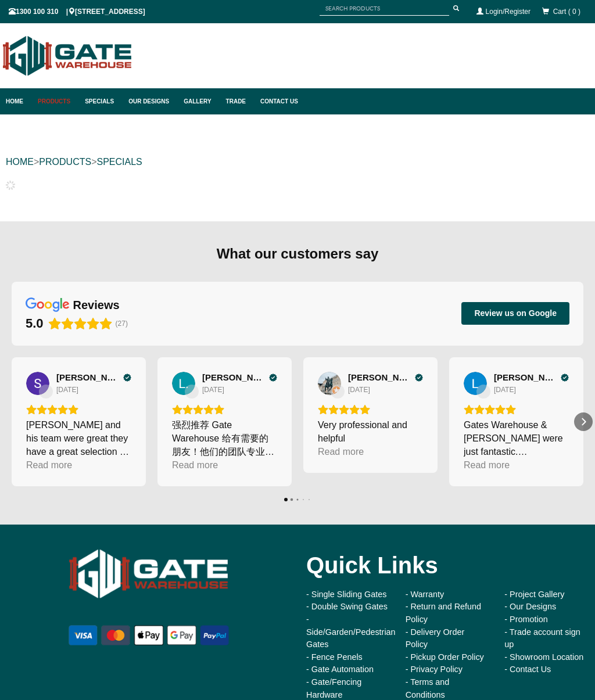 The image size is (595, 700). Describe the element at coordinates (121, 324) in the screenshot. I see `span: (27)` at that location.